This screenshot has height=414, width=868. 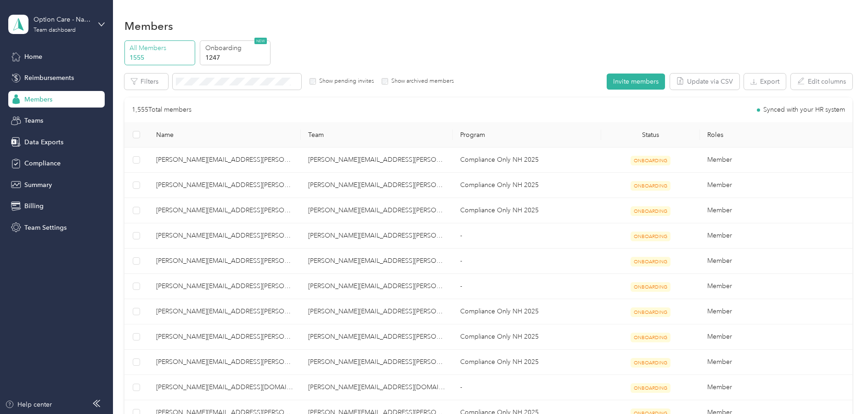 I want to click on span: NEW, so click(x=260, y=41).